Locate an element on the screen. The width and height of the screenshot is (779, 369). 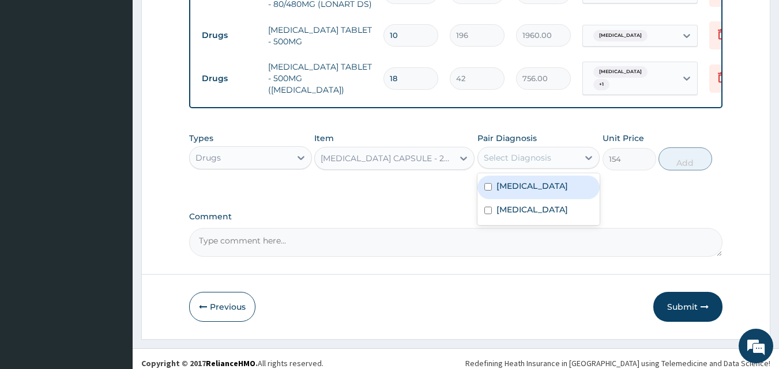
button: Add is located at coordinates (685, 159).